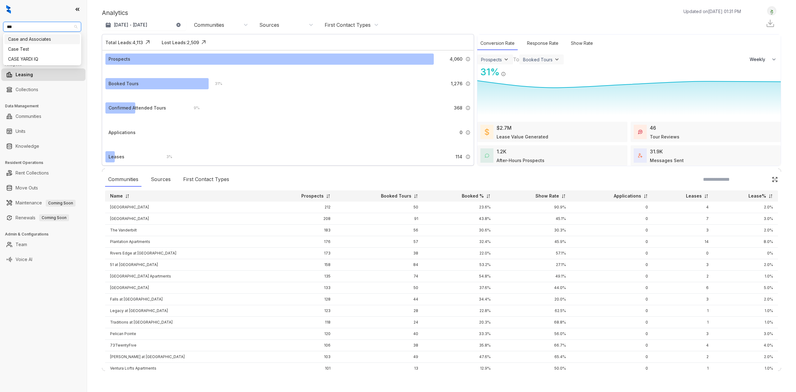 The image size is (796, 392). Describe the element at coordinates (533, 230) in the screenshot. I see `td: 30.3%` at that location.